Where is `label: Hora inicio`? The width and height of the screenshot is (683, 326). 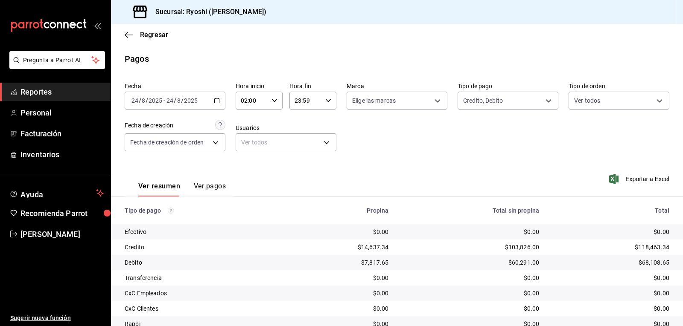 label: Hora inicio is located at coordinates (259, 86).